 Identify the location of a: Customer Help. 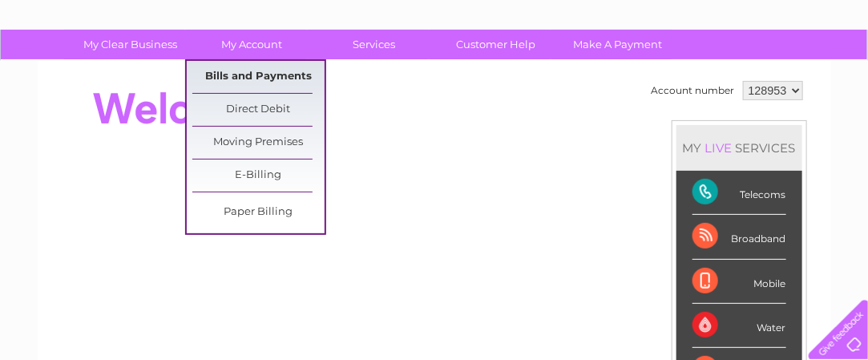
(495, 44).